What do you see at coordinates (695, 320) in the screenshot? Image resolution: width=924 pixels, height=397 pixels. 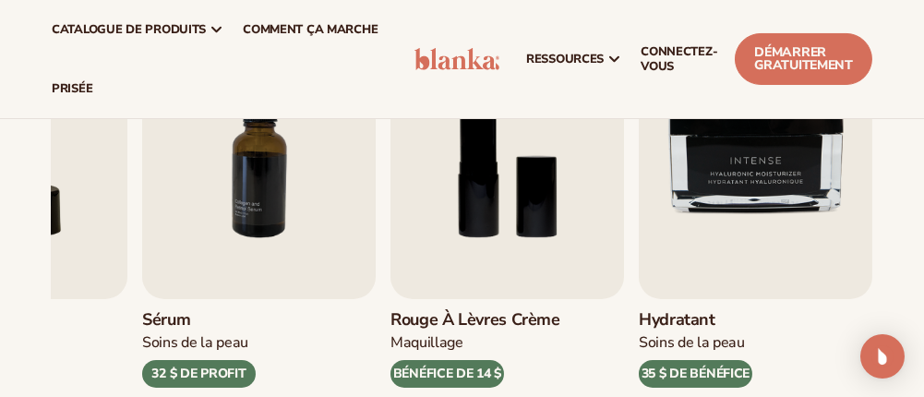 I see `h3: Hydratant` at bounding box center [695, 320].